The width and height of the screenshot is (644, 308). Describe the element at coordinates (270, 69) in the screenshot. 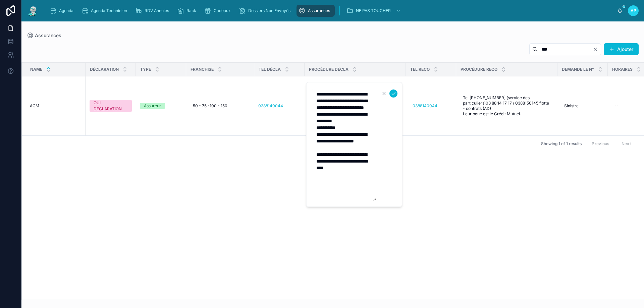

I see `span: TEL DÉCLA` at that location.